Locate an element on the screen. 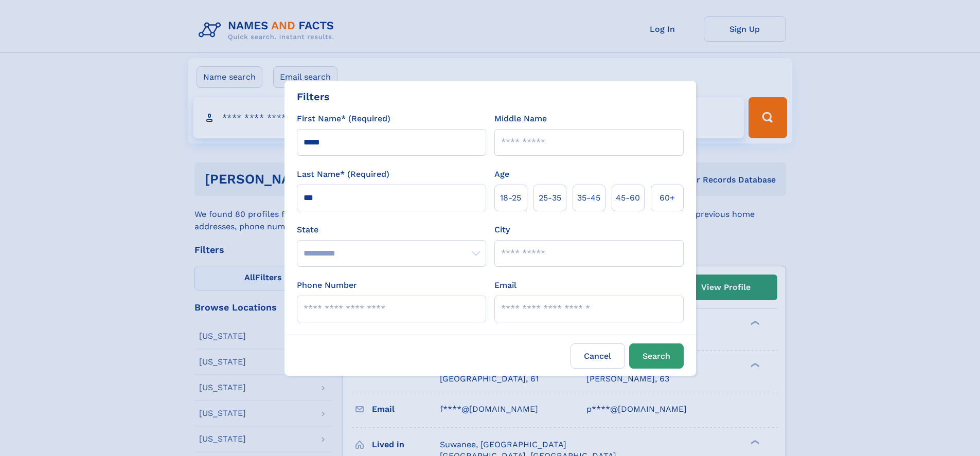 The width and height of the screenshot is (980, 456). label: First Name* (Required) is located at coordinates (344, 119).